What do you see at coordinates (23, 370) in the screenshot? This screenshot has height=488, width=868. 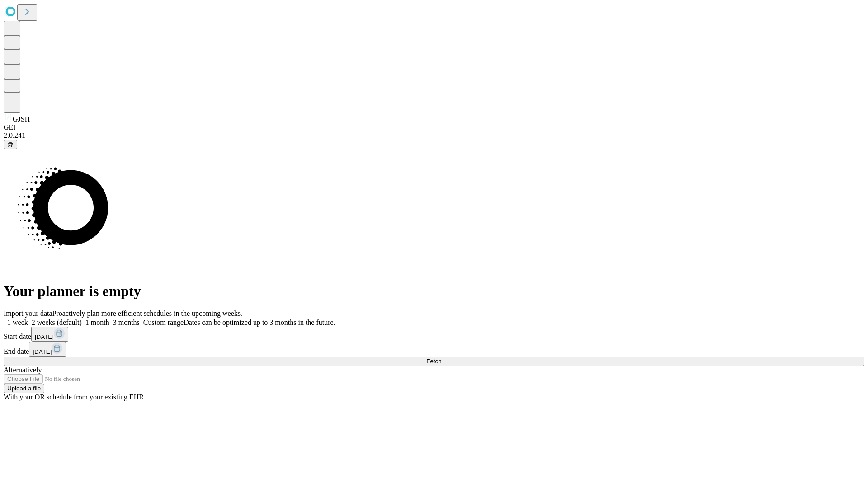 I see `span: Alternatively` at bounding box center [23, 370].